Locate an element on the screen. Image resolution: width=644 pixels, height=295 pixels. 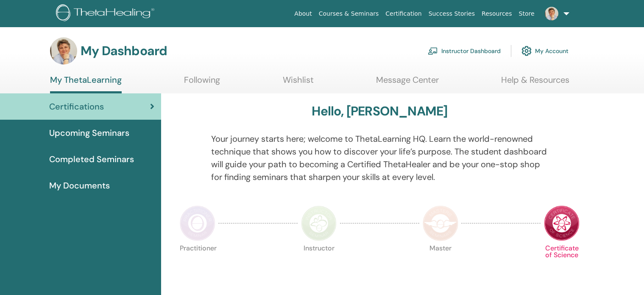
a: Success Stories is located at coordinates (451, 14).